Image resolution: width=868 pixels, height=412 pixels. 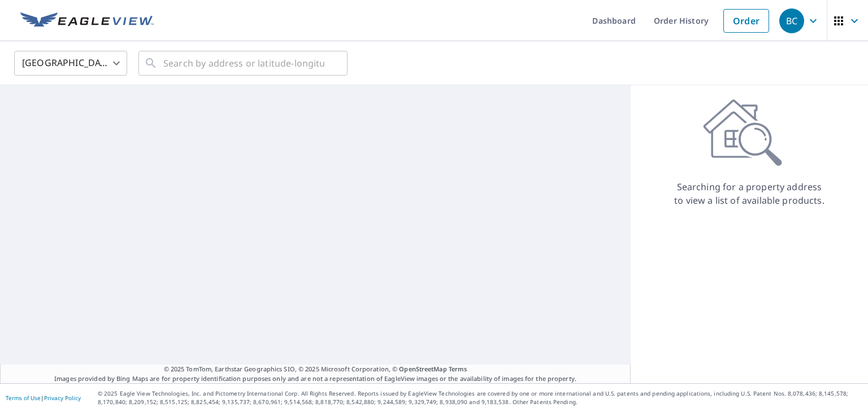 What do you see at coordinates (423, 368) in the screenshot?
I see `a: OpenStreetMap` at bounding box center [423, 368].